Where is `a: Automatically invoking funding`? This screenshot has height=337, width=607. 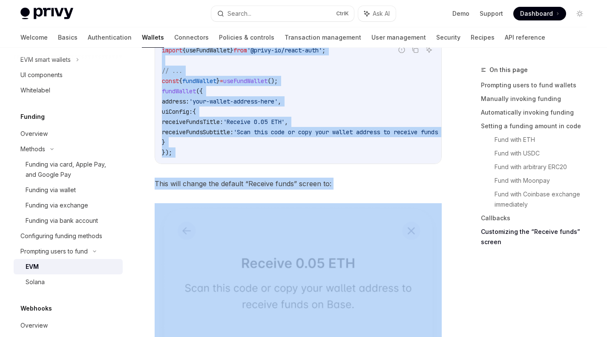
a: Automatically invoking funding is located at coordinates (537, 113).